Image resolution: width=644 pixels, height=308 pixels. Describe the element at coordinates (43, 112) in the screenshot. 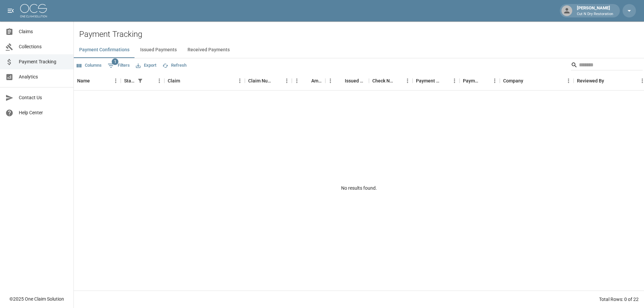

I see `span: Help Center` at that location.